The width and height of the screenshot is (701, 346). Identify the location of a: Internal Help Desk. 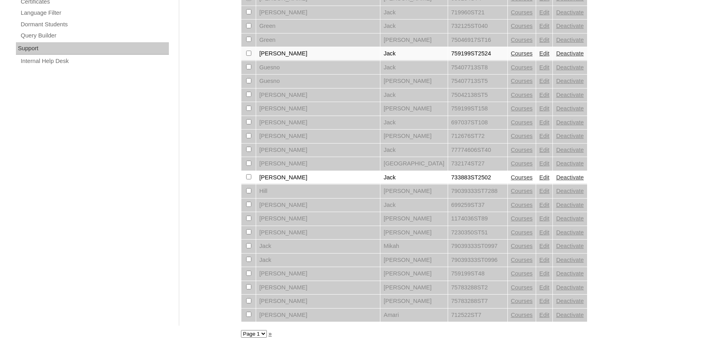
(94, 61).